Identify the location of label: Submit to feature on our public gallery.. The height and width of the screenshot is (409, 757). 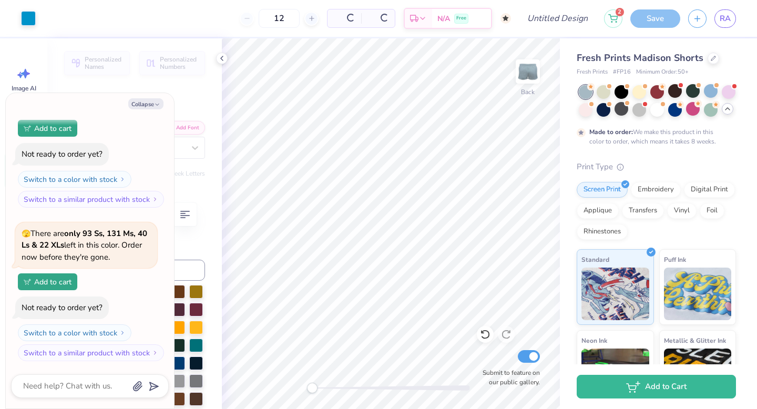
(508, 378).